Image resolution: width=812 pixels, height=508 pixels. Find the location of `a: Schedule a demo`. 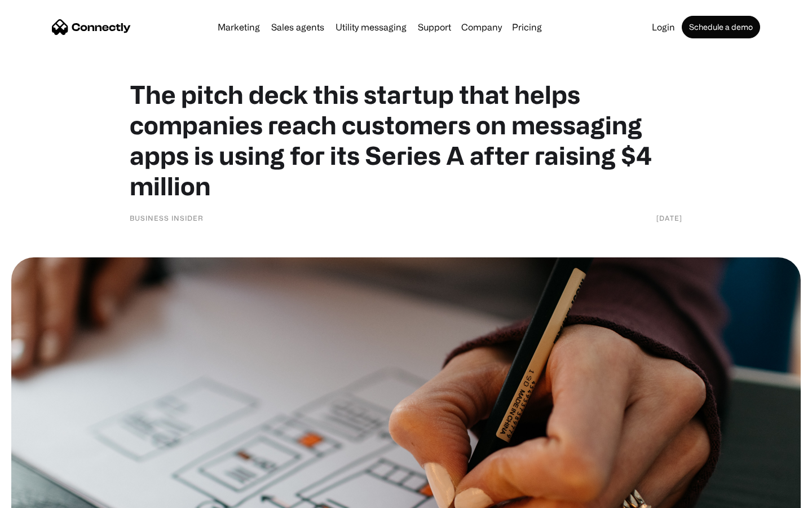

a: Schedule a demo is located at coordinates (720, 27).